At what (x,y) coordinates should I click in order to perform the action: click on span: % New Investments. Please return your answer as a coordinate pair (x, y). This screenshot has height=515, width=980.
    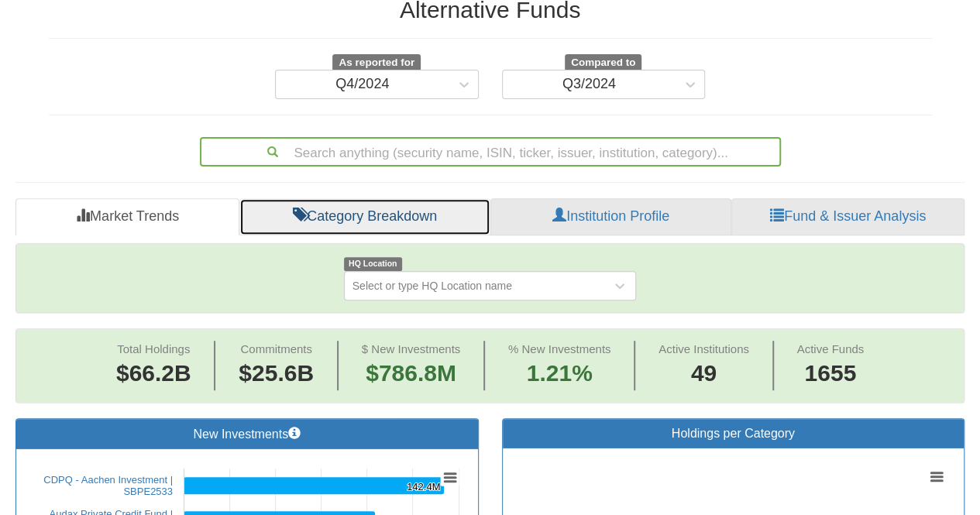
    Looking at the image, I should click on (559, 349).